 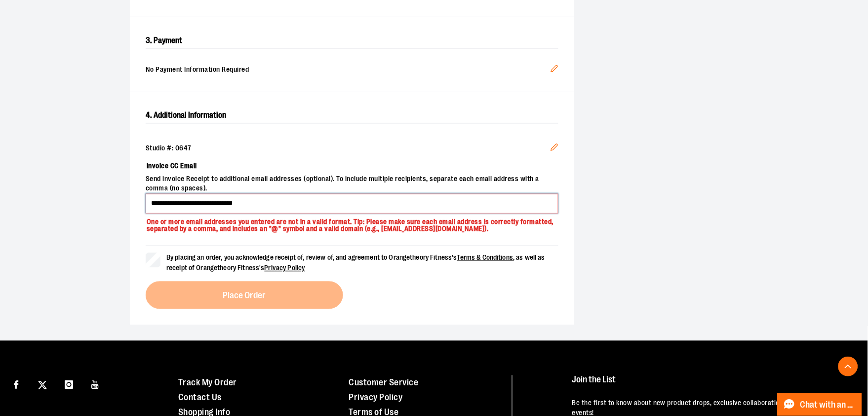 What do you see at coordinates (352, 40) in the screenshot?
I see `h2: 3. Payment` at bounding box center [352, 40].